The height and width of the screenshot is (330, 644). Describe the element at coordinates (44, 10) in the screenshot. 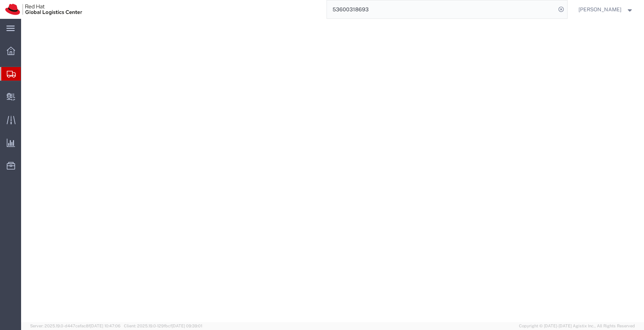

I see `img: logo` at that location.